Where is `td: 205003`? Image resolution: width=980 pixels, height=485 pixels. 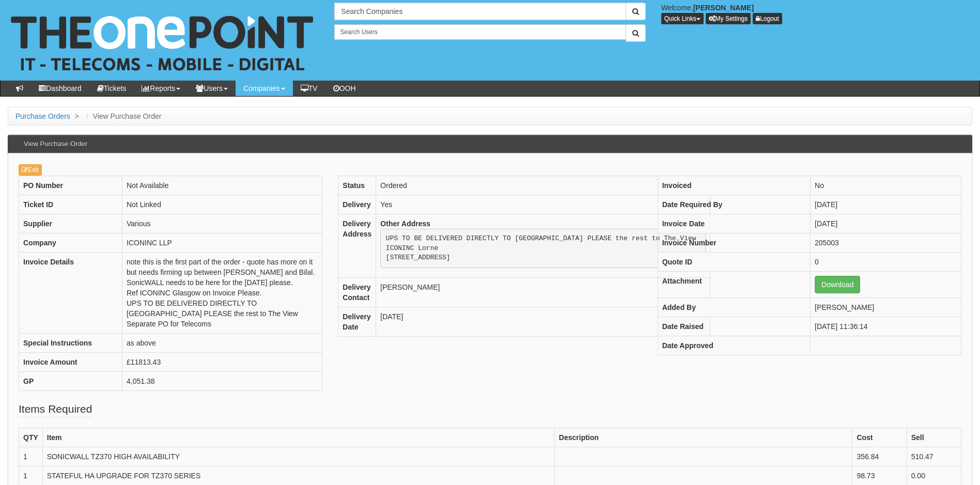 td: 205003 is located at coordinates (886, 243).